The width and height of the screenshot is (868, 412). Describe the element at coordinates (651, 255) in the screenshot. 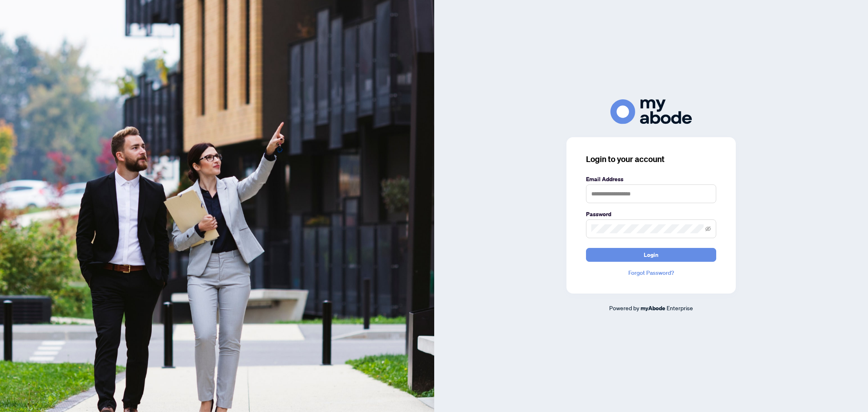

I see `button: Login` at that location.